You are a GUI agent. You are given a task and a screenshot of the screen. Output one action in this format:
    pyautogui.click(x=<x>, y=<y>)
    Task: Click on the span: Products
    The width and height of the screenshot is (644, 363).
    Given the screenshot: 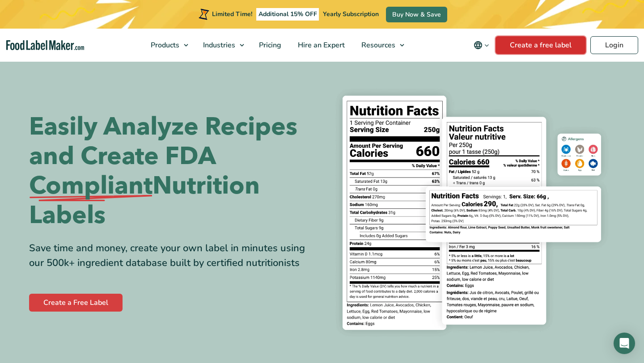 What is the action you would take?
    pyautogui.click(x=164, y=45)
    